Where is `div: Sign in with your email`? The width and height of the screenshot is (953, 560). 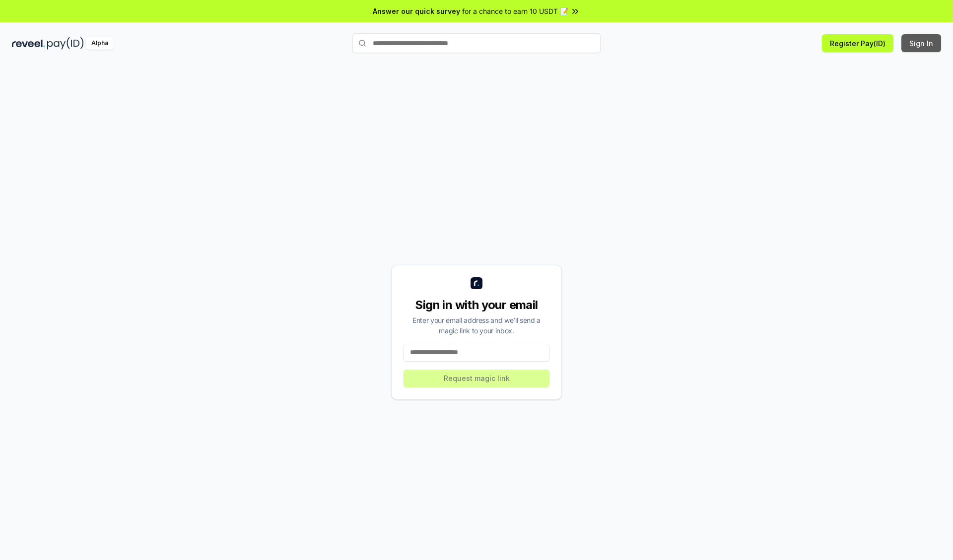
div: Sign in with your email is located at coordinates (477, 305).